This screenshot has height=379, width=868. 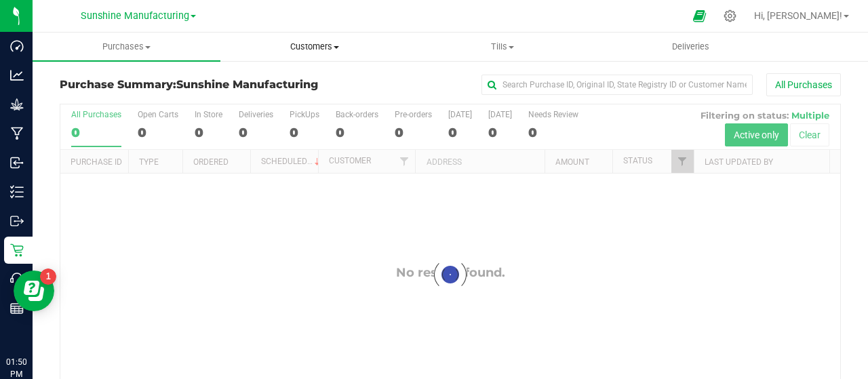 What do you see at coordinates (17, 133) in the screenshot?
I see `inline-svg: Manufacturing` at bounding box center [17, 133].